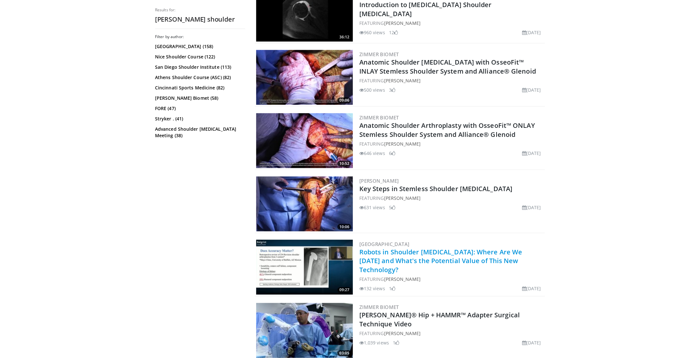  What do you see at coordinates (199, 88) in the screenshot?
I see `a: Cincinnati Sports Medicine (82)` at bounding box center [199, 88].